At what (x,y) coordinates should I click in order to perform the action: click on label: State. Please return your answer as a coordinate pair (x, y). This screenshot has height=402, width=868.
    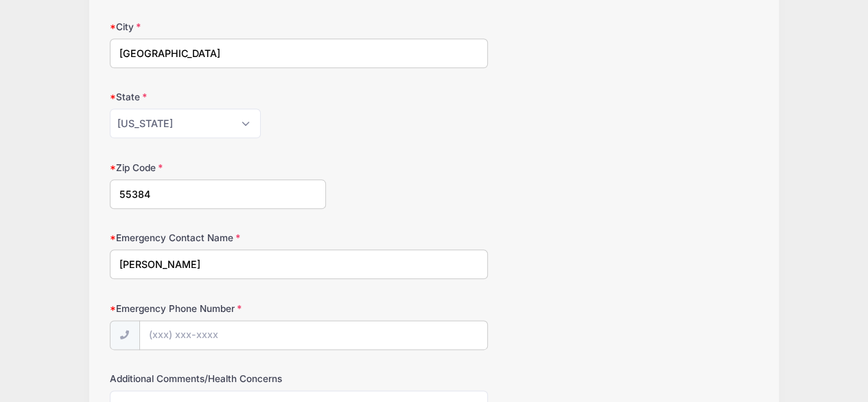
    Looking at the image, I should click on (217, 97).